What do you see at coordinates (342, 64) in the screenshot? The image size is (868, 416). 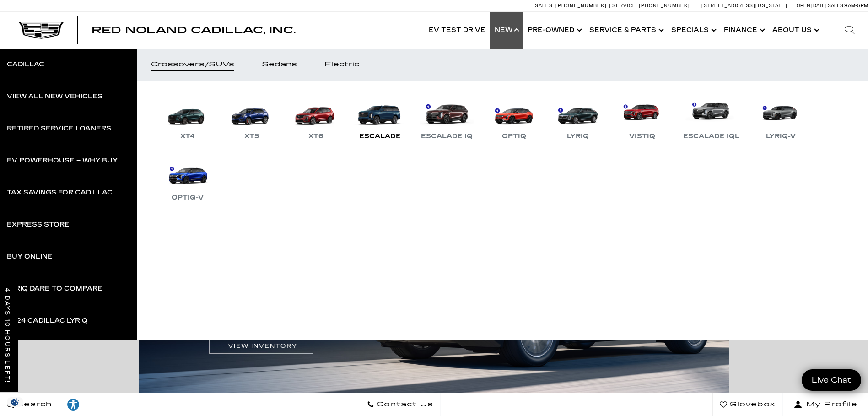 I see `div: Electric` at bounding box center [342, 64].